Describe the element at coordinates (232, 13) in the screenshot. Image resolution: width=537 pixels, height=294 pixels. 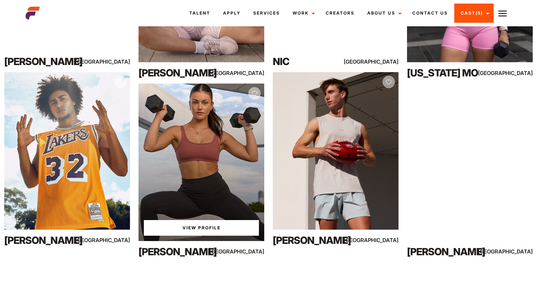
I see `a: Apply` at that location.